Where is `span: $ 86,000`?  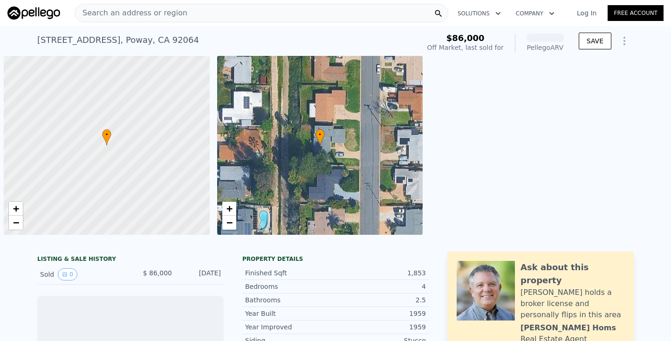 span: $ 86,000 is located at coordinates (157, 273).